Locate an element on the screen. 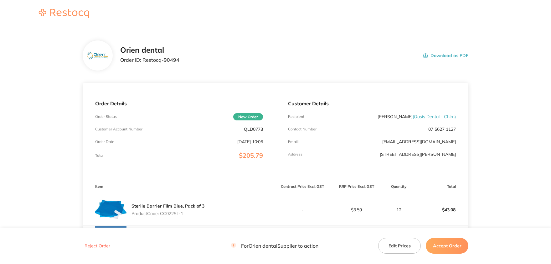 The image size is (551, 264). button: Accept Order is located at coordinates (447, 245).